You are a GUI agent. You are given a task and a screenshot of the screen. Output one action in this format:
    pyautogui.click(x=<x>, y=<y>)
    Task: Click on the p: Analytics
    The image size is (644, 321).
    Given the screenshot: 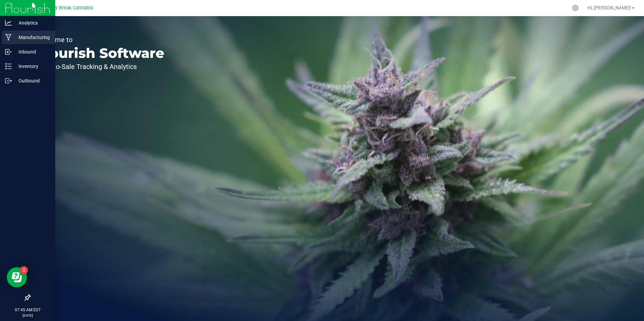 What is the action you would take?
    pyautogui.click(x=32, y=23)
    